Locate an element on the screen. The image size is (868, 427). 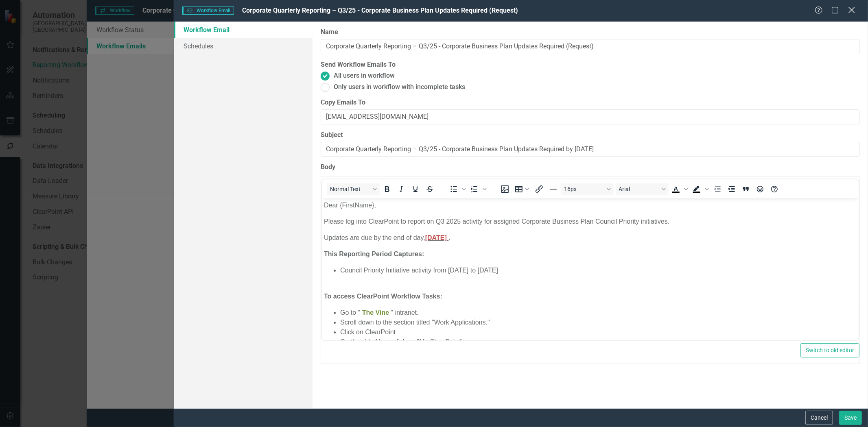
button: Insert image is located at coordinates (505, 189).